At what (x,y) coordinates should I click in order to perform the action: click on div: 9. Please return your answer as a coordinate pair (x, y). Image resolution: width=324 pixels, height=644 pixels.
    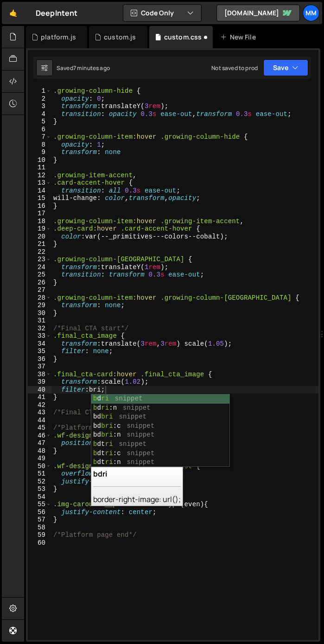
    Looking at the image, I should click on (39, 152).